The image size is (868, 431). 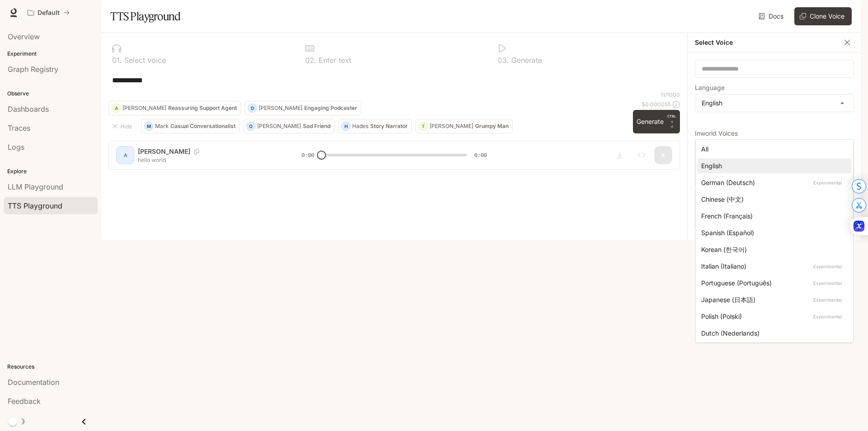 What do you see at coordinates (772, 166) in the screenshot?
I see `div: English` at bounding box center [772, 166].